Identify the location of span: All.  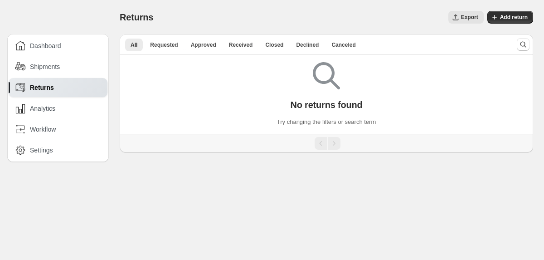
(134, 45).